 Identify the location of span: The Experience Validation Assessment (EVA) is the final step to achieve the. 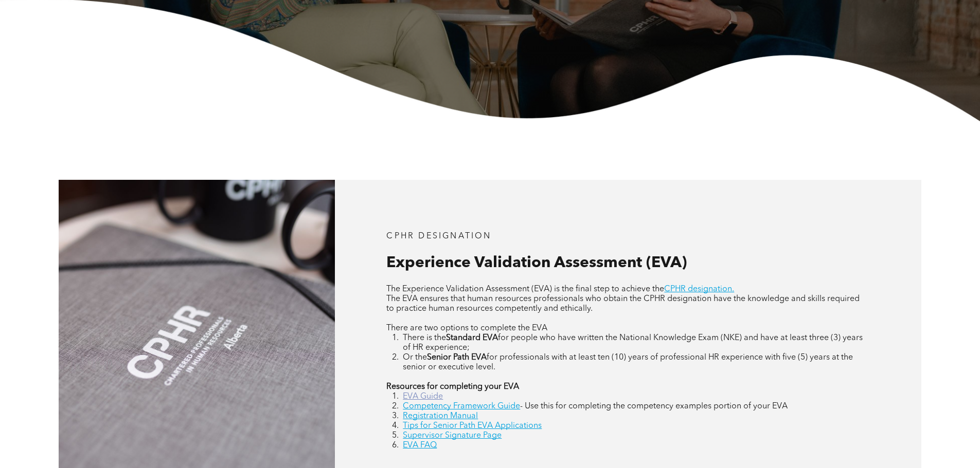
(525, 289).